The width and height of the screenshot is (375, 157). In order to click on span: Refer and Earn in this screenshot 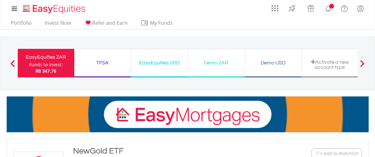, I will do `click(110, 23)`.